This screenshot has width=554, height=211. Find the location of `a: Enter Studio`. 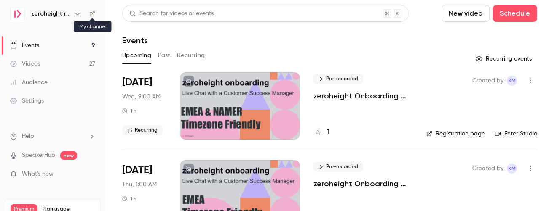

a: Enter Studio is located at coordinates (516, 134).